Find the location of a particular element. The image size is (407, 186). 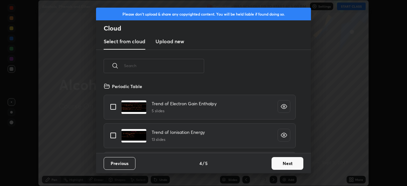

h5: 13 slides is located at coordinates (178, 140).